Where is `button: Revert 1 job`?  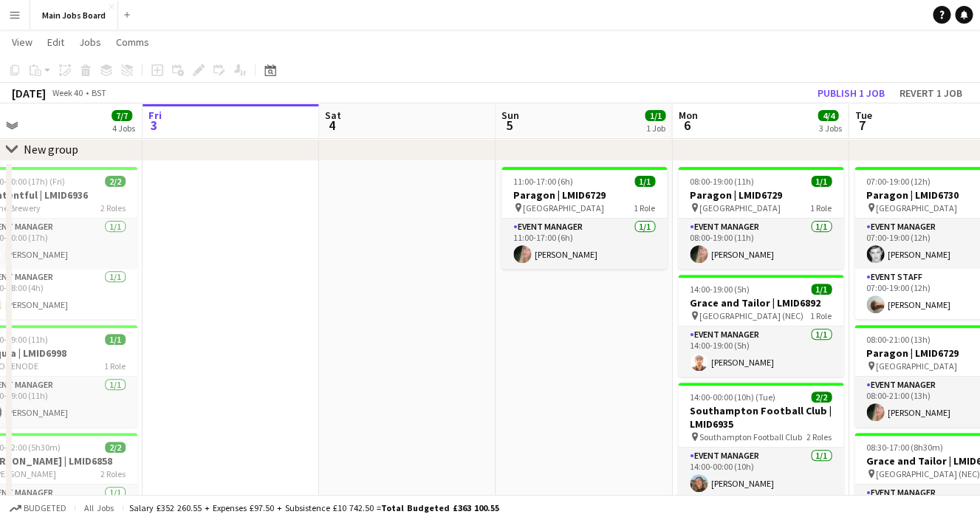 button: Revert 1 job is located at coordinates (931, 93).